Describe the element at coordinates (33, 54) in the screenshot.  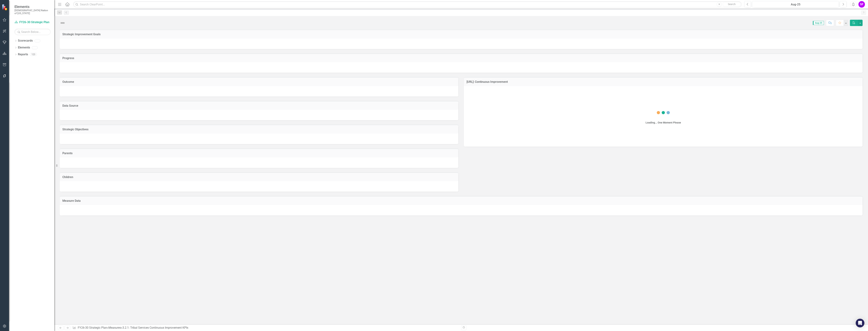
I see `div: 123` at that location.